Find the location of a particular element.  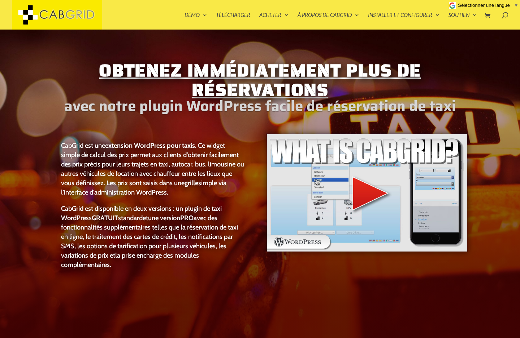

font: Acheter is located at coordinates (270, 15).